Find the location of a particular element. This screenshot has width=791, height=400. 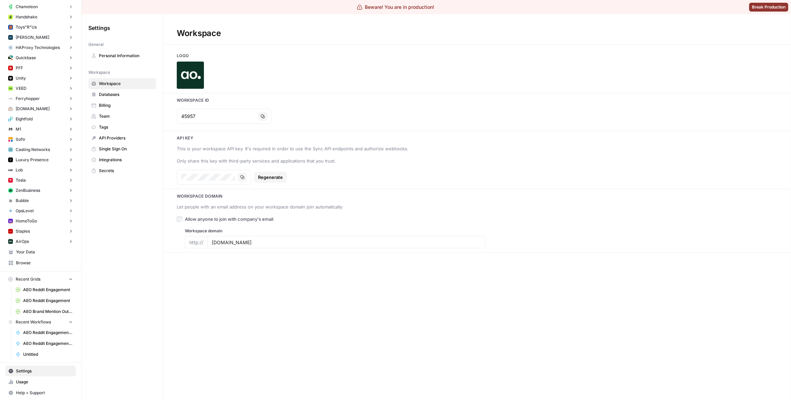

a: Databases is located at coordinates (122, 94).